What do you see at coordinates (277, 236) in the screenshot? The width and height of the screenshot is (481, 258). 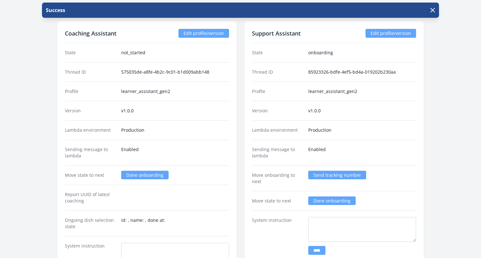 I see `dt: System instruction` at bounding box center [277, 236].